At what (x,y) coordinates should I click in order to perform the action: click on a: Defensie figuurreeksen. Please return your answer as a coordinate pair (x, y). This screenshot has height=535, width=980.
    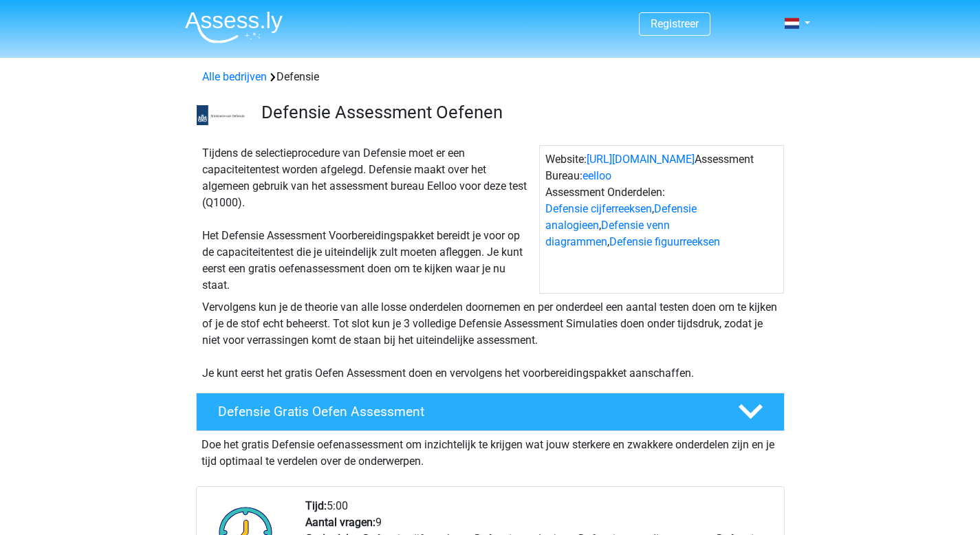
    Looking at the image, I should click on (664, 241).